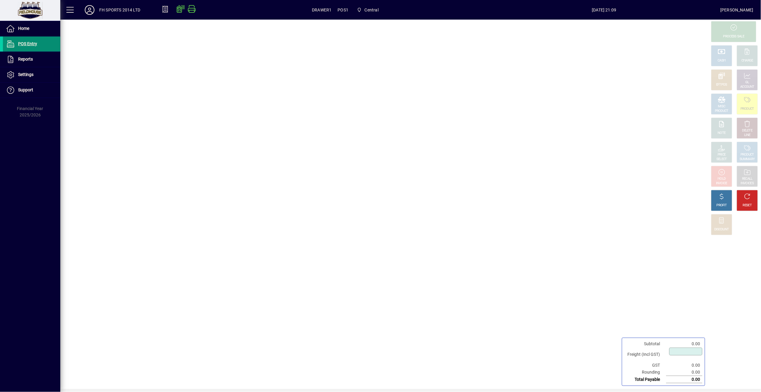 The width and height of the screenshot is (761, 392). Describe the element at coordinates (32, 90) in the screenshot. I see `a: Support` at that location.